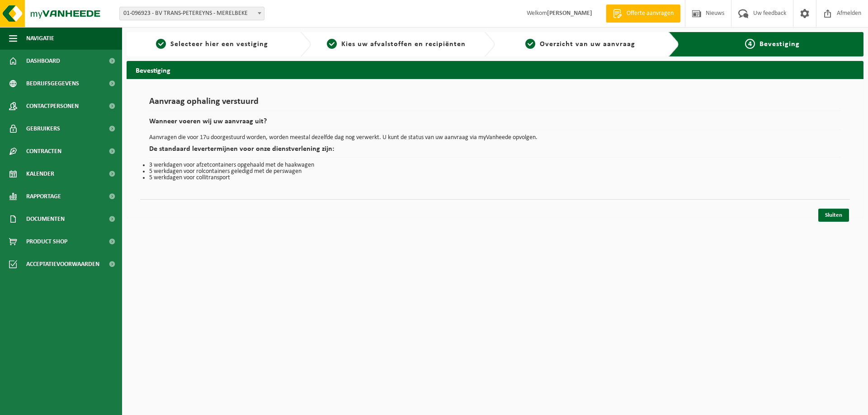 The width and height of the screenshot is (868, 415). I want to click on p: Aanvragen die voor 17u doorgestuurd worden, worden meestal dezelfde dag nog verwerkt. U kunt de s..., so click(495, 138).